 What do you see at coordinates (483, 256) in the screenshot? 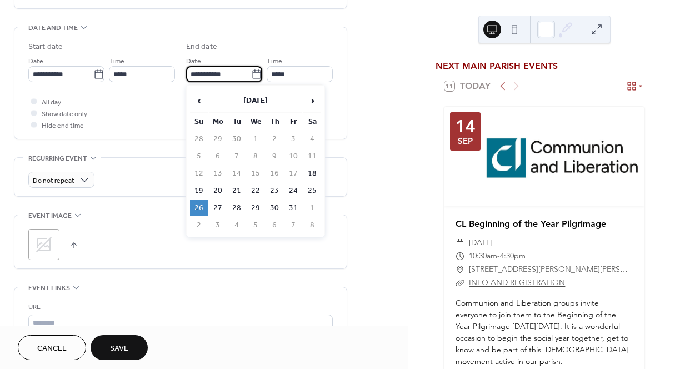
I see `span: 10:30am` at bounding box center [483, 256].